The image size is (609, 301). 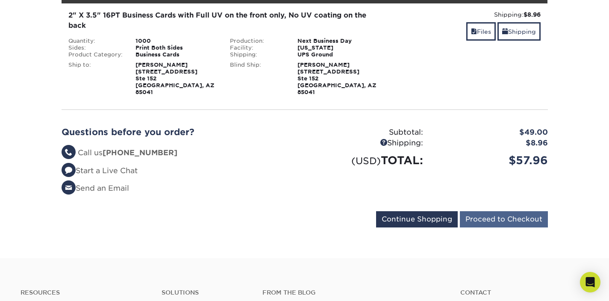 What do you see at coordinates (525, 293) in the screenshot?
I see `a: Contact` at bounding box center [525, 293].